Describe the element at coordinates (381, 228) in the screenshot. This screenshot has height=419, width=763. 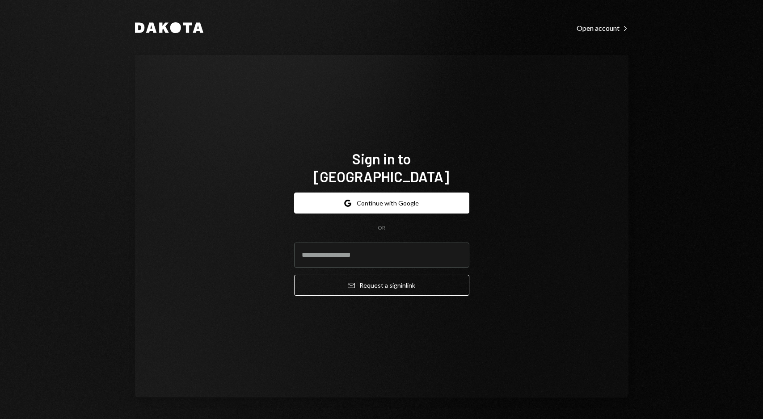
I see `div: OR` at that location.